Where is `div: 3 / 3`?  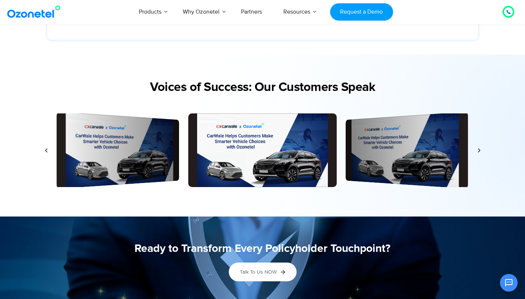 div: 3 / 3 is located at coordinates (406, 151).